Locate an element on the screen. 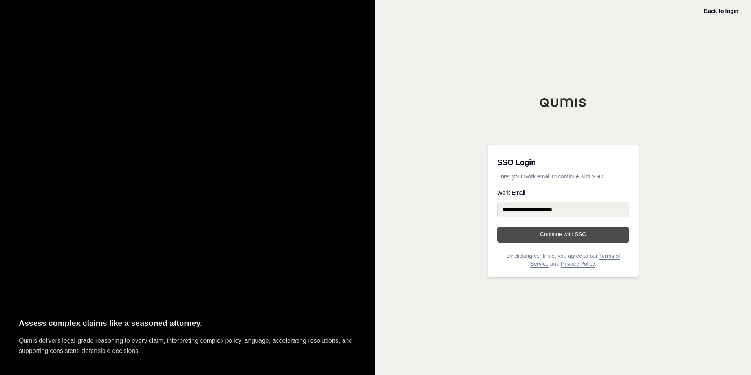 The height and width of the screenshot is (375, 751). img: Qumis is located at coordinates (563, 103).